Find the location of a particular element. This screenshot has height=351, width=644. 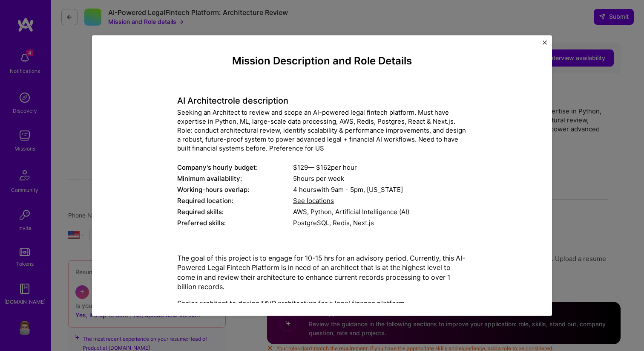

div: Seeking an Architect to review and scope an AI-powered legal fintech platform. Must have expertis... is located at coordinates (322, 130).